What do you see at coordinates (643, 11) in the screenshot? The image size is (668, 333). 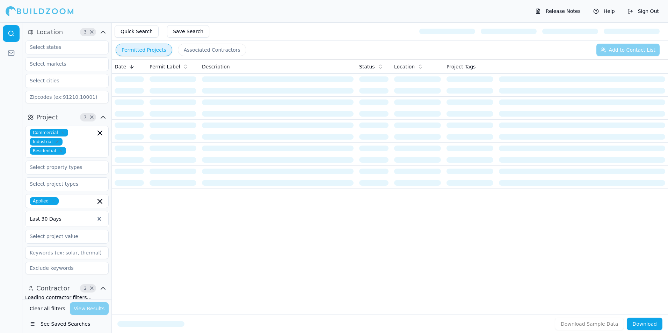 I see `button: Sign Out` at bounding box center [643, 11].